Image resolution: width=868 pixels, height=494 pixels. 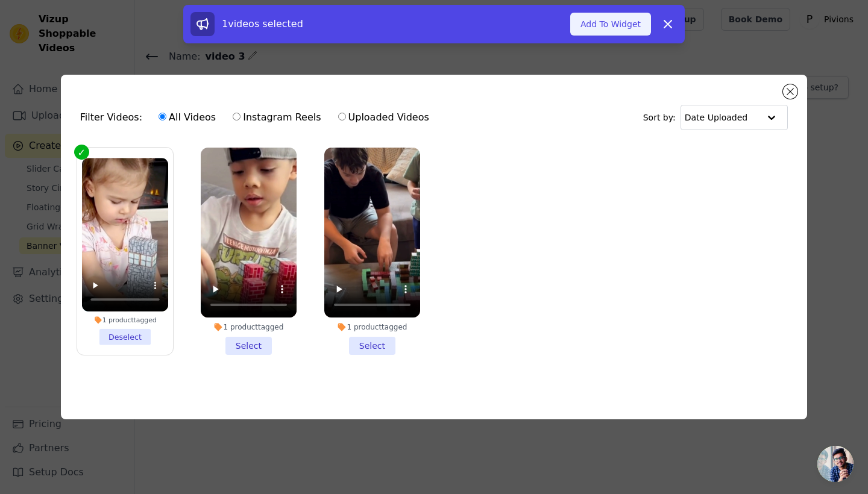 I want to click on button: Close modal, so click(x=790, y=92).